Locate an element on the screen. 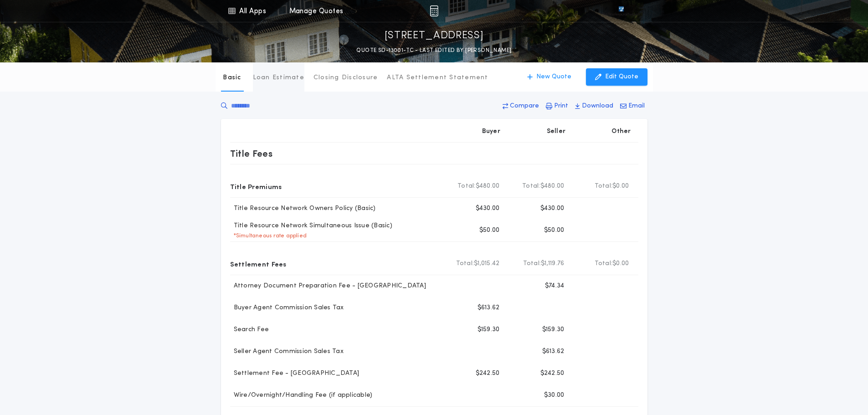  p: $30.00 is located at coordinates (554, 396).